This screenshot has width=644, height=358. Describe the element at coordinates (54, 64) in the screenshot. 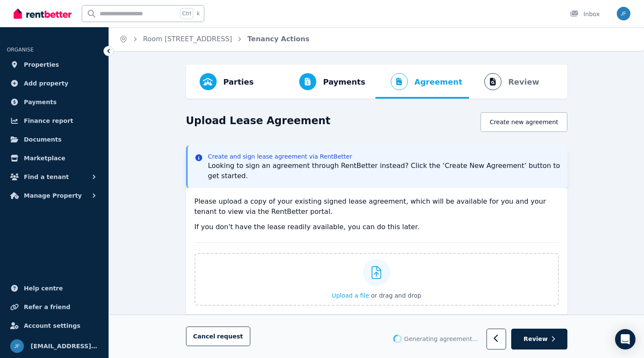

I see `a: Properties` at that location.